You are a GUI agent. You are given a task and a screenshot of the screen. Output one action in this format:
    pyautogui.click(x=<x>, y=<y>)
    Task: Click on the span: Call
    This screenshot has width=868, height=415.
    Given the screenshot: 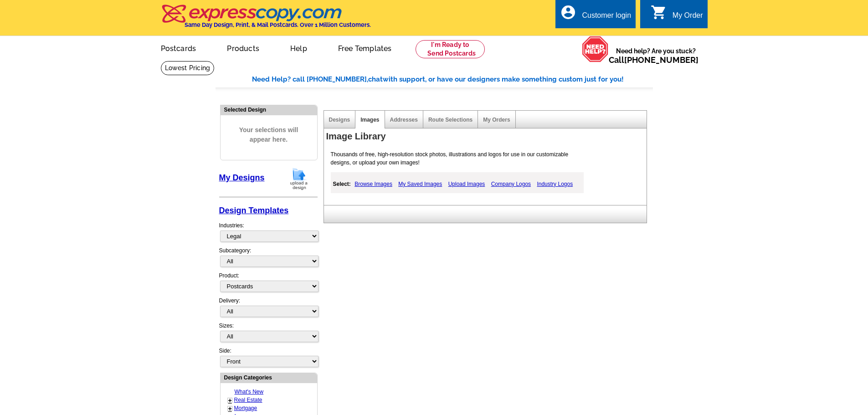 What is the action you would take?
    pyautogui.click(x=653, y=60)
    